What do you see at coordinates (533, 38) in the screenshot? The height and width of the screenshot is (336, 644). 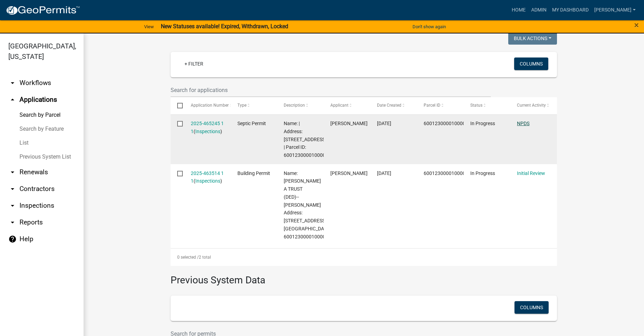 I see `button: Bulk Actions` at bounding box center [533, 38].